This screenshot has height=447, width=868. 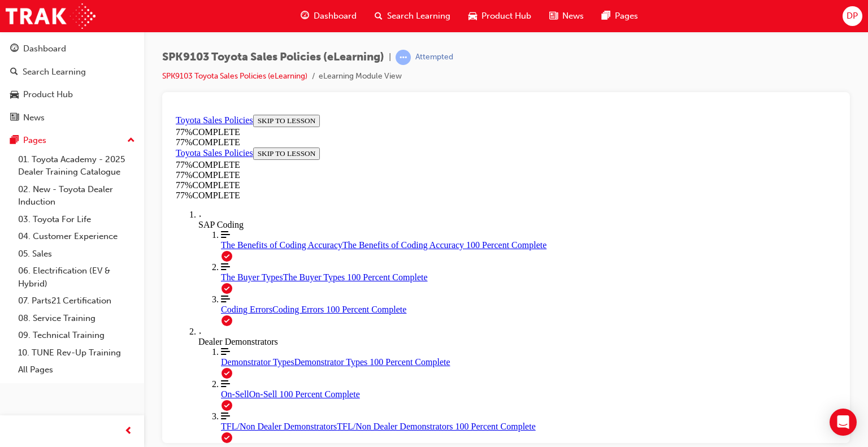 I want to click on a: guage-iconDashboard, so click(x=328, y=16).